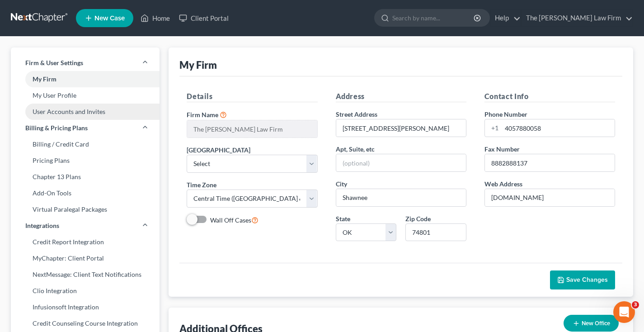 This screenshot has height=332, width=644. I want to click on a: Pricing Plans, so click(85, 161).